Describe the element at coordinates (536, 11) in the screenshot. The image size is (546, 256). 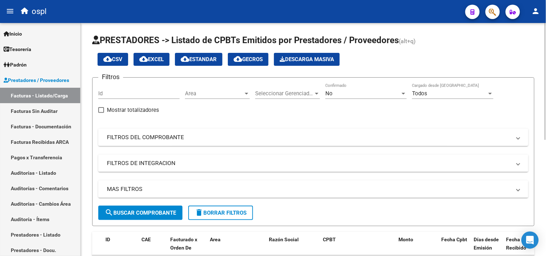
I see `mat-icon: person` at that location.